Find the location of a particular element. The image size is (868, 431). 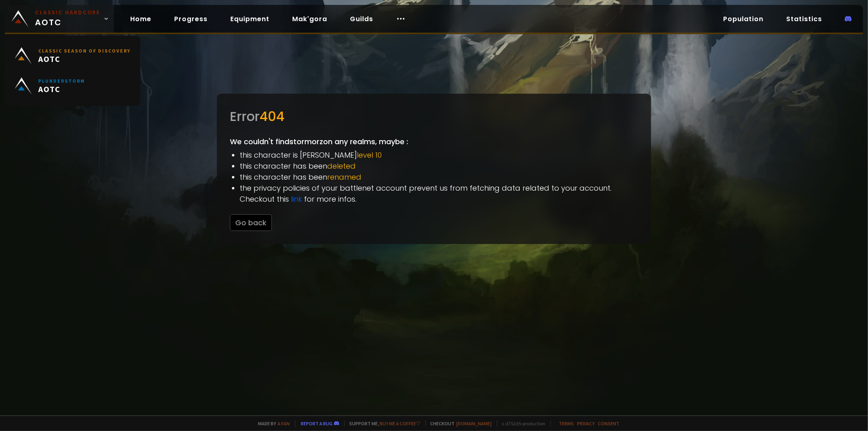

a: Mak'gora is located at coordinates (310, 18).